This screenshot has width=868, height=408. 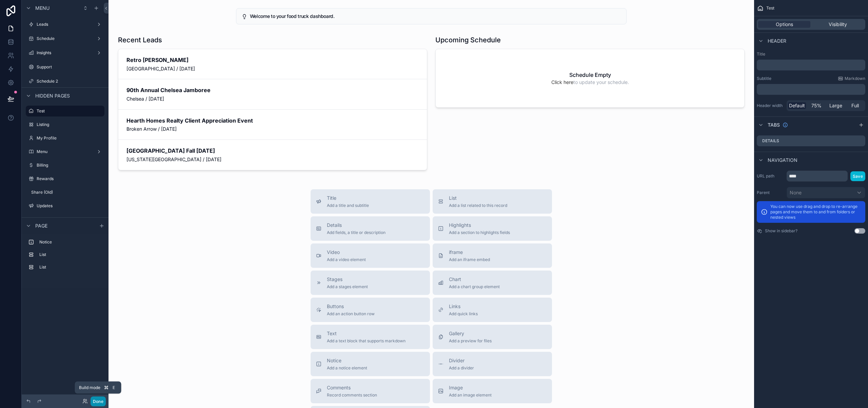 I want to click on label: Updates, so click(x=70, y=206).